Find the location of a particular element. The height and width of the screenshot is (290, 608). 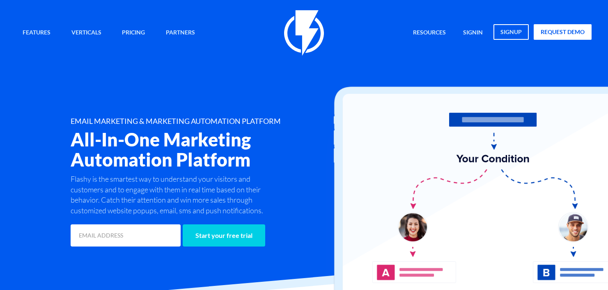

h2: All-In-One Marketing Automation Platform is located at coordinates (208, 150).